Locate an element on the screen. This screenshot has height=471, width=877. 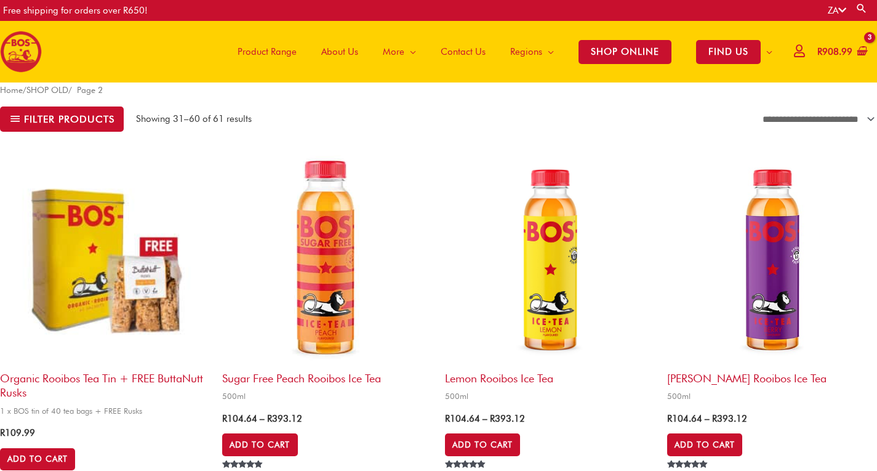
a: Select options for “Lemon Rooibos Ice Tea” is located at coordinates (482, 444).